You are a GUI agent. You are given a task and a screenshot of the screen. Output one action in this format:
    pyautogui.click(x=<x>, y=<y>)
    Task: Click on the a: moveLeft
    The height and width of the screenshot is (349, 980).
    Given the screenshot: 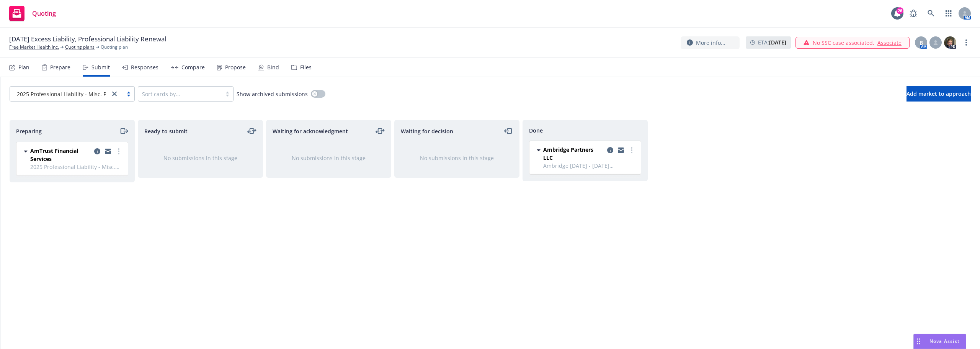 What is the action you would take?
    pyautogui.click(x=509, y=131)
    